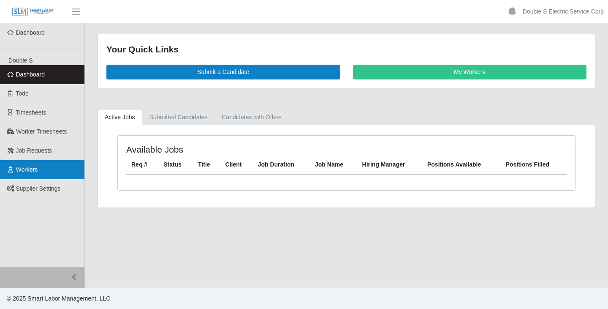  What do you see at coordinates (142, 164) in the screenshot?
I see `th: Req #` at bounding box center [142, 164].